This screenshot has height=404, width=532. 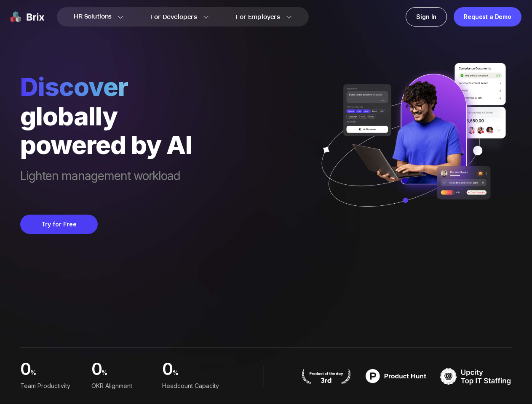 I want to click on div: OKR Alignment, so click(x=123, y=386).